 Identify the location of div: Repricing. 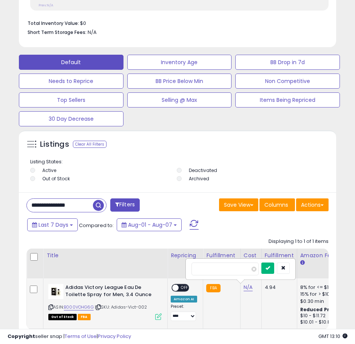
(185, 256).